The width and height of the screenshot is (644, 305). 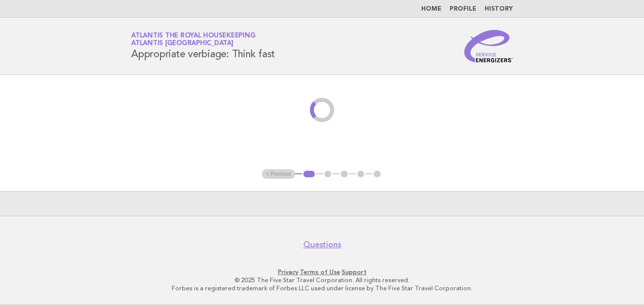 I want to click on a: Support, so click(x=354, y=272).